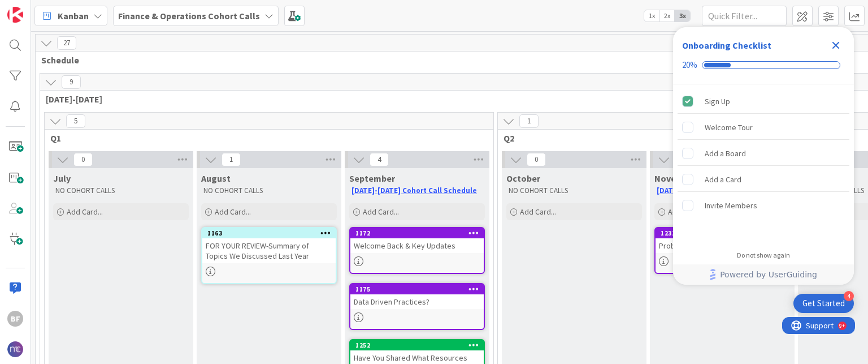 The image size is (868, 364). I want to click on span: 3x, so click(682, 16).